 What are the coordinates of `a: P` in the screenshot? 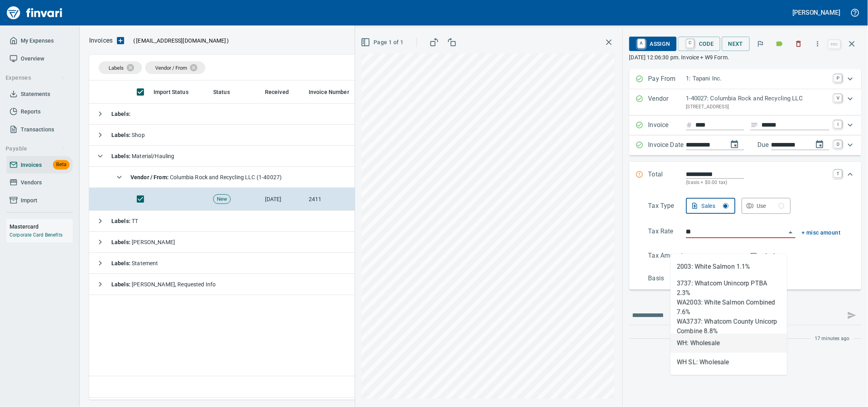 It's located at (838, 78).